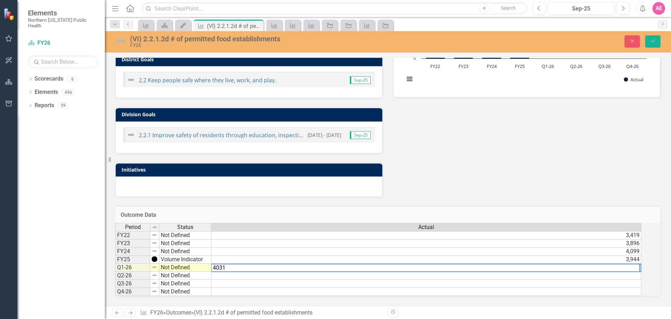  I want to click on td: FY25, so click(133, 259).